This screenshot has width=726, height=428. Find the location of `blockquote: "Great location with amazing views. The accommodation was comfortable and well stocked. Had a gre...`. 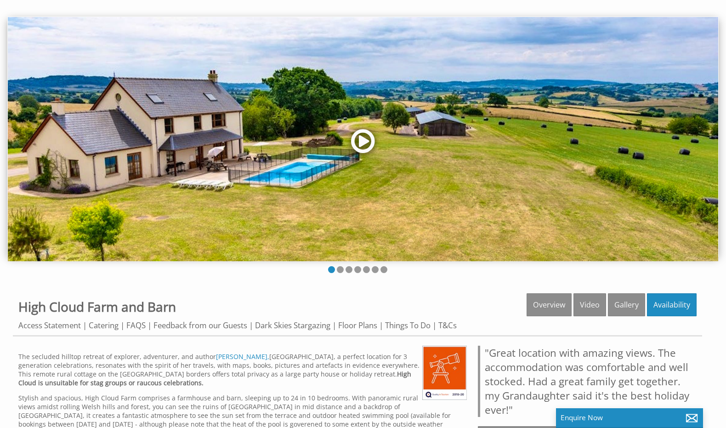

blockquote: "Great location with amazing views. The accommodation was comfortable and well stocked. Had a gre... is located at coordinates (587, 381).